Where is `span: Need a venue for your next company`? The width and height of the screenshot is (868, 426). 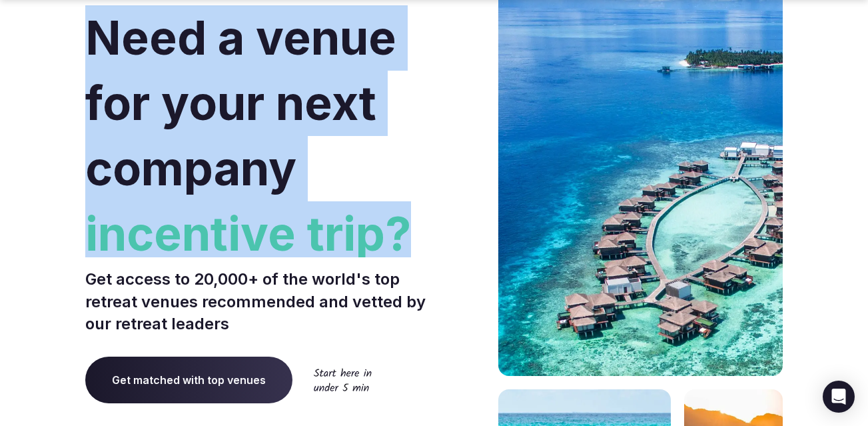
span: Need a venue for your next company is located at coordinates (240, 103).